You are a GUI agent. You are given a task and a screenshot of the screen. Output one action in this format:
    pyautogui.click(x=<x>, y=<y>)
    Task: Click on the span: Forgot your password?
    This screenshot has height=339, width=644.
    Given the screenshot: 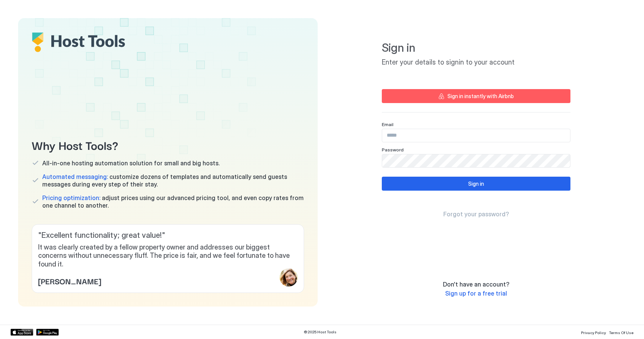 What is the action you would take?
    pyautogui.click(x=476, y=214)
    